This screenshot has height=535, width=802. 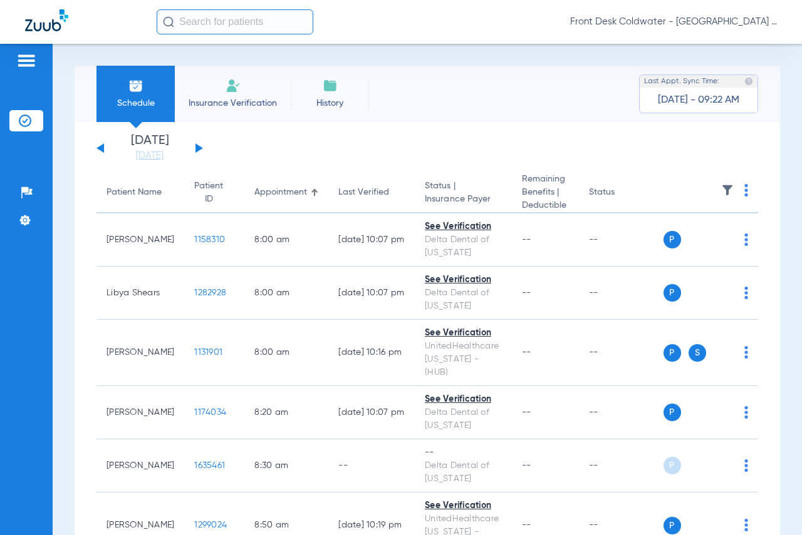 I want to click on img: Zuub Logo, so click(x=46, y=20).